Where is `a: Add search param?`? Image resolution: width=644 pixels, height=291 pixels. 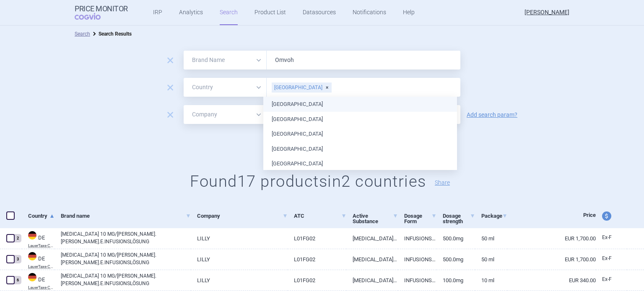
a: Add search param? is located at coordinates (492, 115).